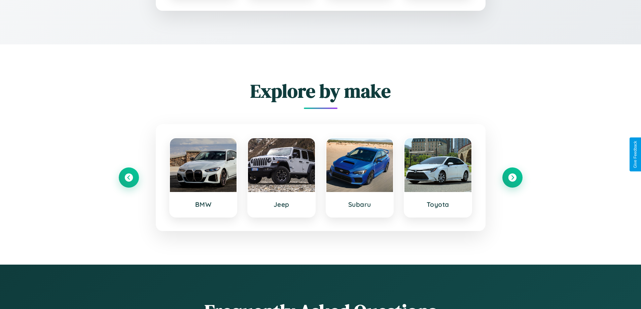 This screenshot has height=309, width=641. What do you see at coordinates (321, 91) in the screenshot?
I see `h2: Explore by make` at bounding box center [321, 91].